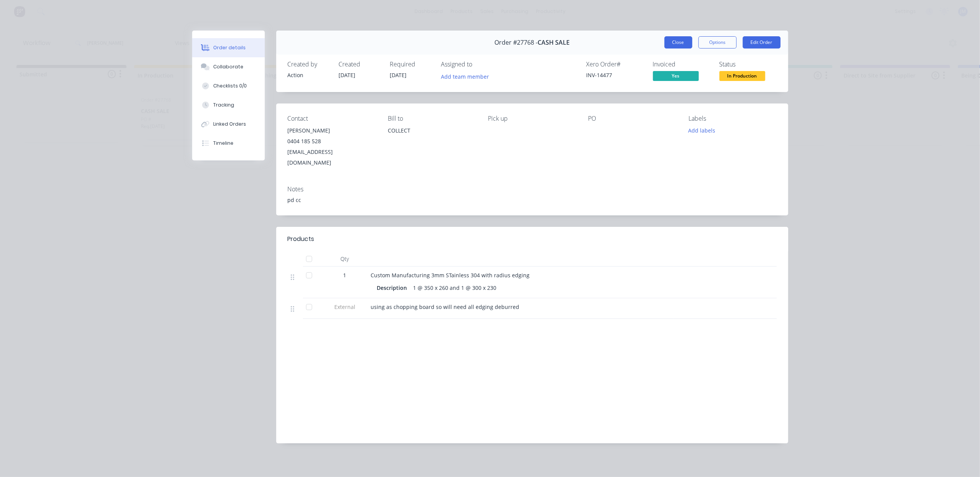 The image size is (980, 477). I want to click on div: Contact, so click(332, 118).